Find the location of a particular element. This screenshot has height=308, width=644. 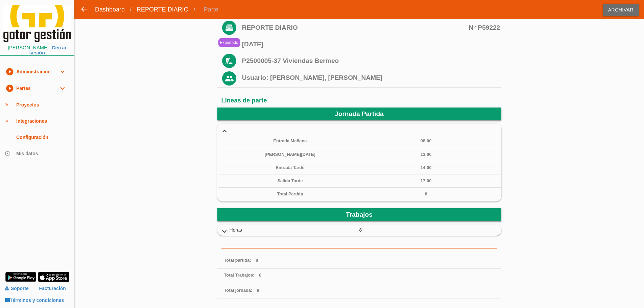

a: Soporte is located at coordinates (17, 288).